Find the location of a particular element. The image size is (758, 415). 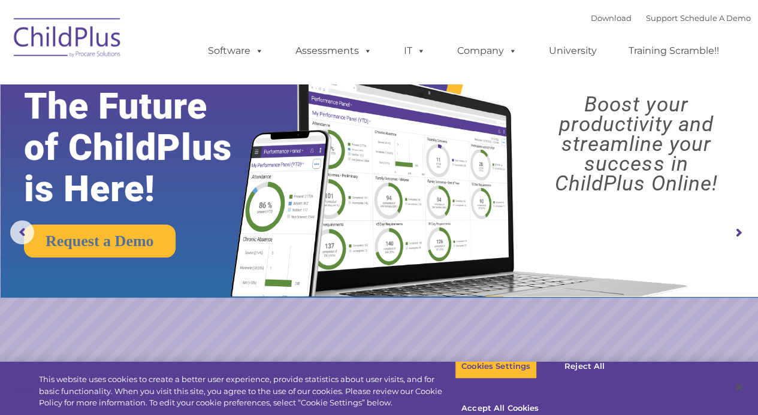

span: Last name is located at coordinates (185, 83).